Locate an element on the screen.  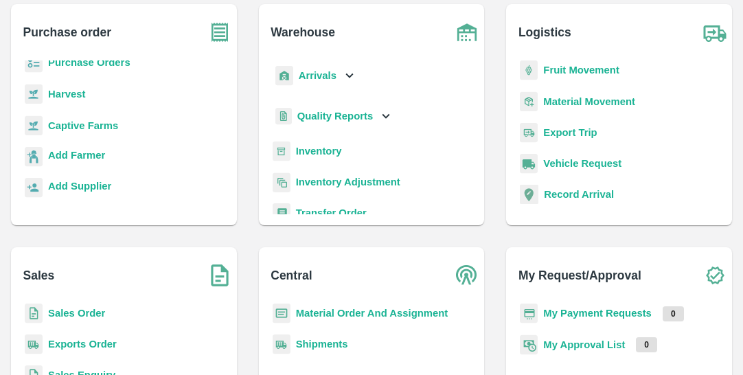
a: My Approval List is located at coordinates (584, 345).